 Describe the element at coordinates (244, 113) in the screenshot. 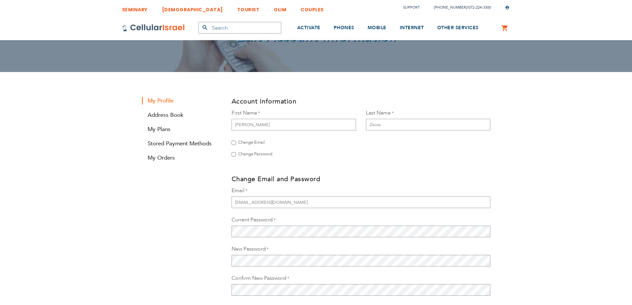

I see `span: First Name` at that location.